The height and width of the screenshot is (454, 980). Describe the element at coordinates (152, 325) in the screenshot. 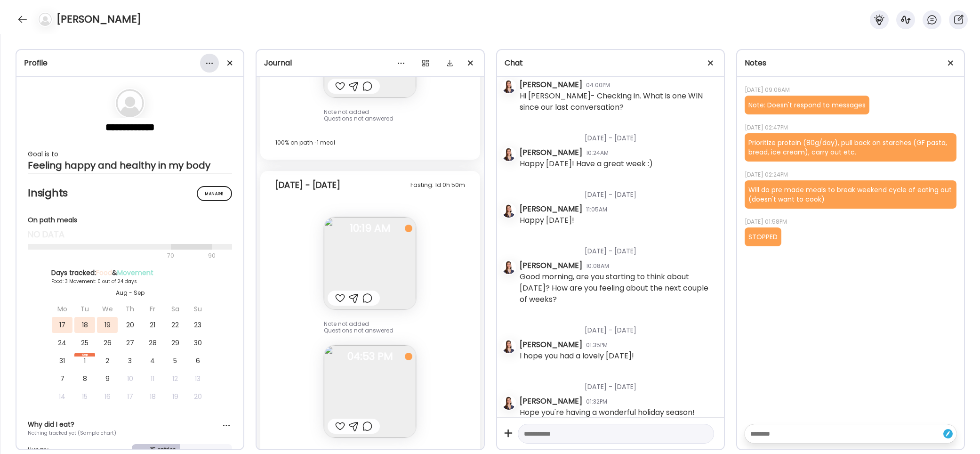

I see `div: 21` at that location.